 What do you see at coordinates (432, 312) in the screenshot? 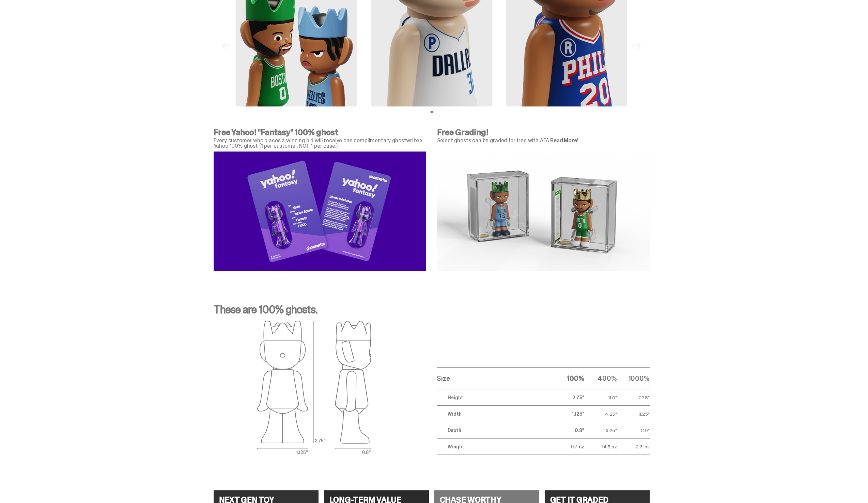
I see `p: These are 100% ghosts.` at bounding box center [432, 312].